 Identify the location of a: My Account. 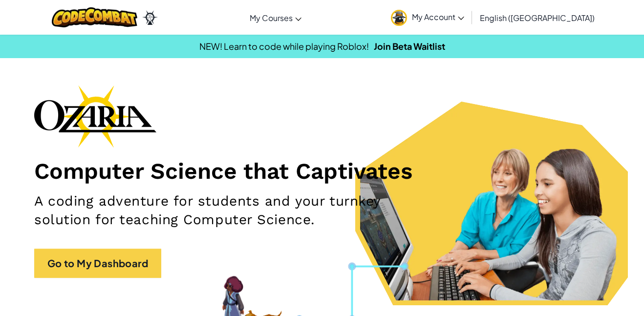
(427, 17).